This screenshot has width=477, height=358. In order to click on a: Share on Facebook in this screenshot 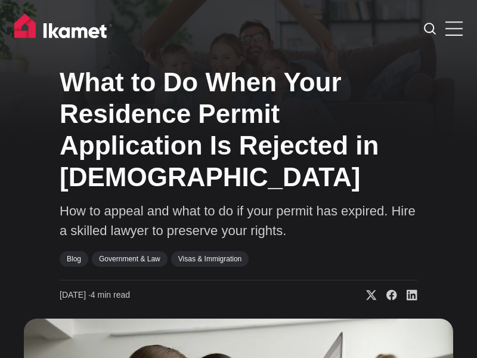, I will do `click(387, 295)`.